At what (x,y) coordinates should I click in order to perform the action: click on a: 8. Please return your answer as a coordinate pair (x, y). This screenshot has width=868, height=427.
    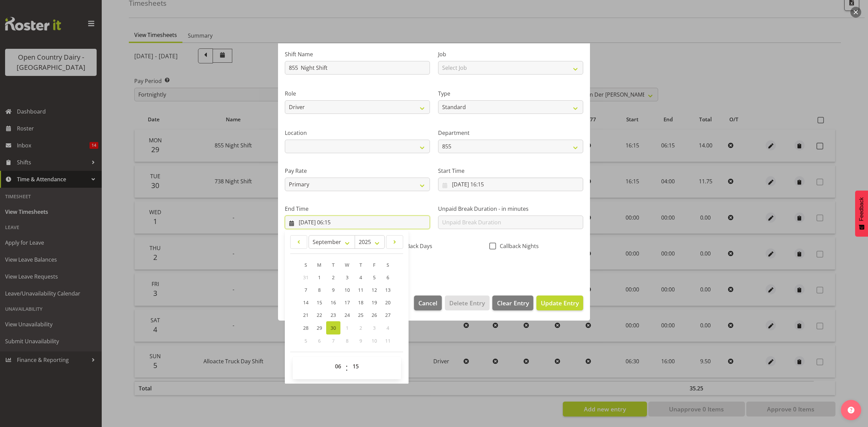
    Looking at the image, I should click on (319, 290).